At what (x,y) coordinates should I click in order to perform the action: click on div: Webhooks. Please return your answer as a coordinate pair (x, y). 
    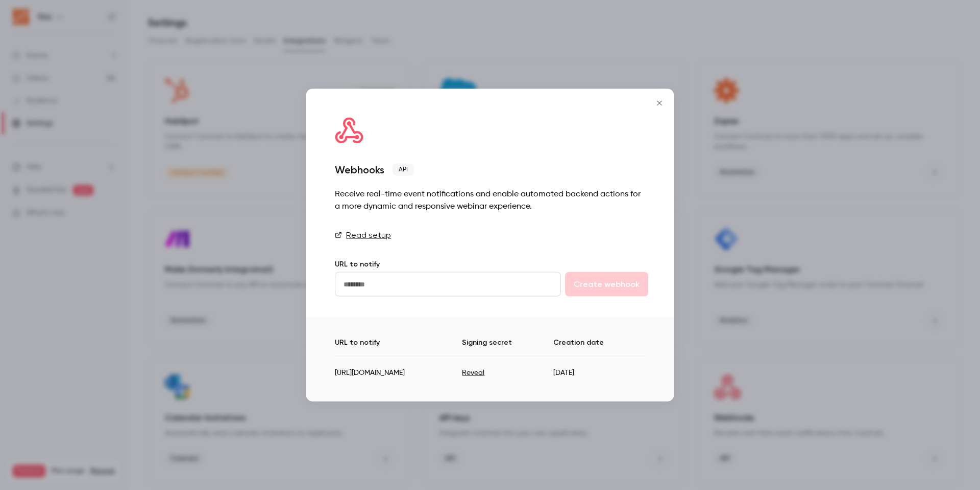
    Looking at the image, I should click on (359, 170).